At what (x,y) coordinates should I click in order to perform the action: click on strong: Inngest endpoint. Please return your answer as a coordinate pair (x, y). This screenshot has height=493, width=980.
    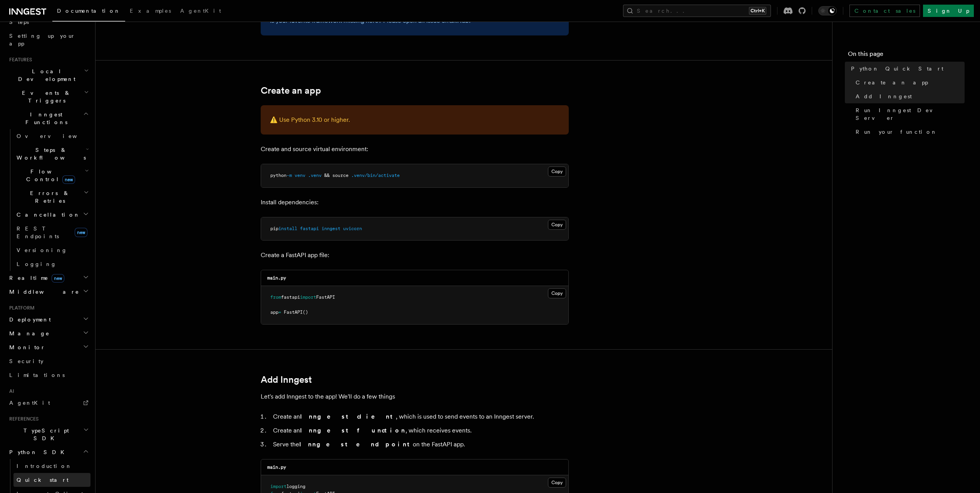
    Looking at the image, I should click on (356, 444).